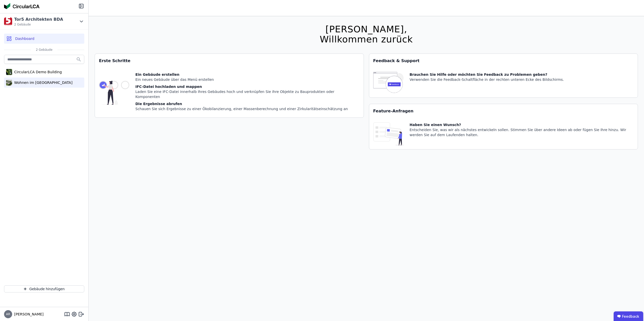 This screenshot has height=321, width=644. Describe the element at coordinates (248, 80) in the screenshot. I see `div: Ein neues Gebäude über das Menü erstellen` at that location.